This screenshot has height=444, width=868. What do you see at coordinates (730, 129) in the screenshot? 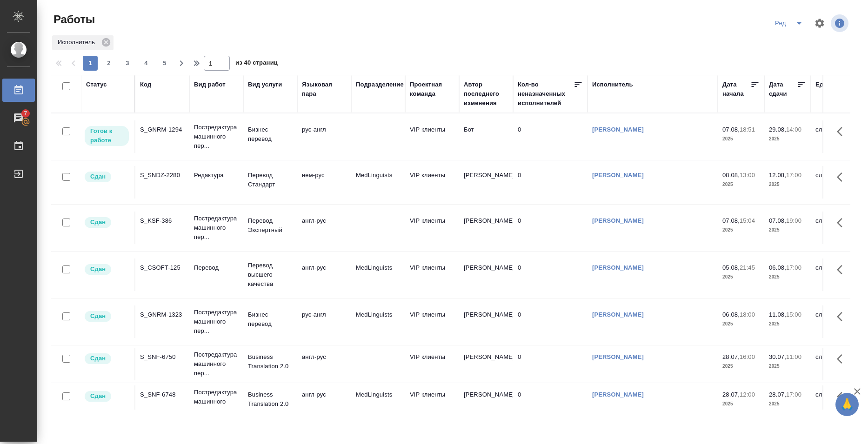
I see `p: 07.08,` at bounding box center [730, 129].